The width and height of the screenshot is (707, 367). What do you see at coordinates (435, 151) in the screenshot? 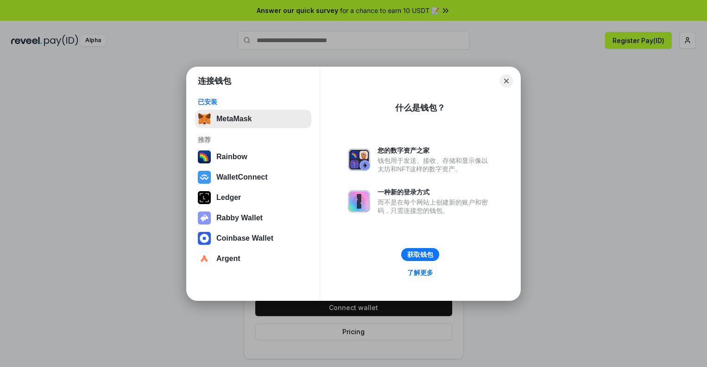
I see `div: 您的数字资产之家` at bounding box center [435, 151].